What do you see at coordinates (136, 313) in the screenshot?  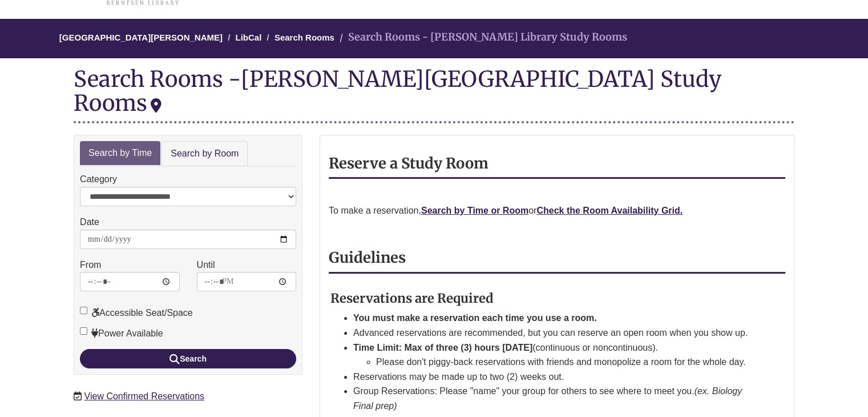 I see `label: Accessible Seat/Space` at bounding box center [136, 313].